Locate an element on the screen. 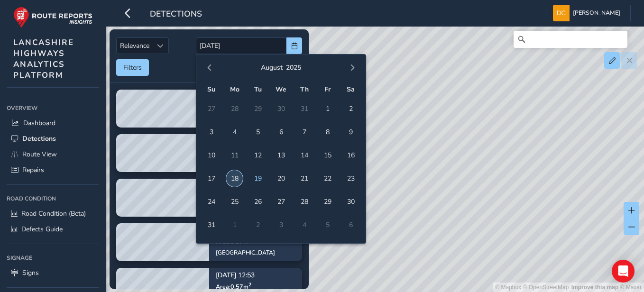  button: Filters is located at coordinates (132, 67).